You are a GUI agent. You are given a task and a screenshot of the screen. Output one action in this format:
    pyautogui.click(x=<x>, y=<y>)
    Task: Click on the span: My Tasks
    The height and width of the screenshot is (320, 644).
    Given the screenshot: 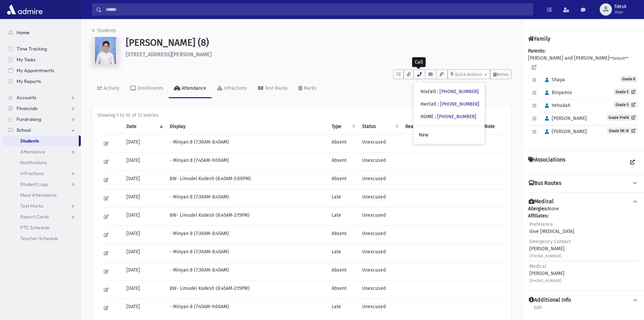 What is the action you would take?
    pyautogui.click(x=26, y=60)
    